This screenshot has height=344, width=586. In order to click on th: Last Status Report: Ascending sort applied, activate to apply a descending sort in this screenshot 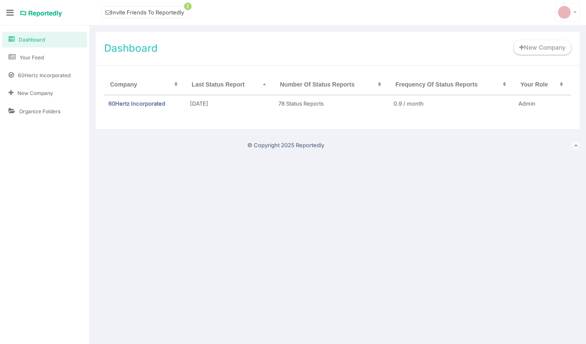, I will do `click(230, 85)`.